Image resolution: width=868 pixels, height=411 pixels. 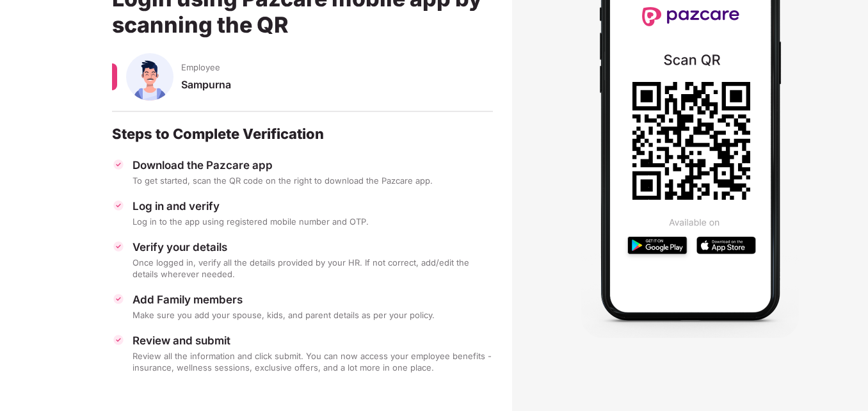 I want to click on div: Add Family members, so click(x=312, y=299).